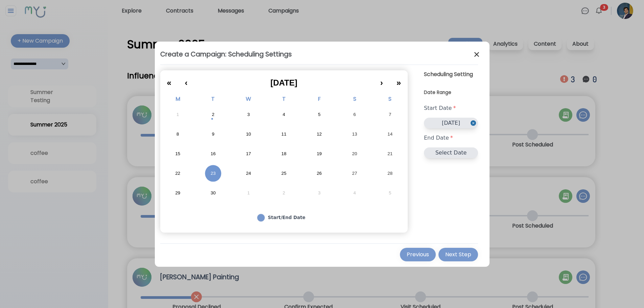 The height and width of the screenshot is (308, 644). What do you see at coordinates (389, 134) in the screenshot?
I see `abbr: September 14, 2025` at bounding box center [389, 134].